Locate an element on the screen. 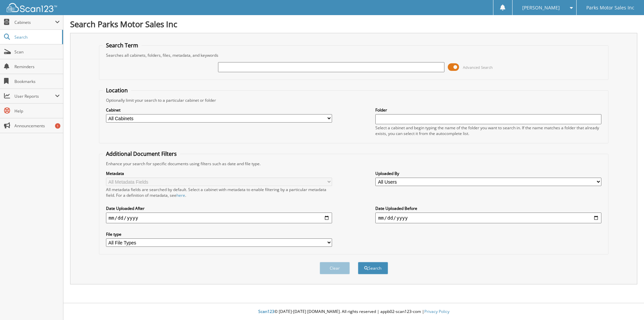 This screenshot has height=320, width=644. span: Bookmarks is located at coordinates (37, 81).